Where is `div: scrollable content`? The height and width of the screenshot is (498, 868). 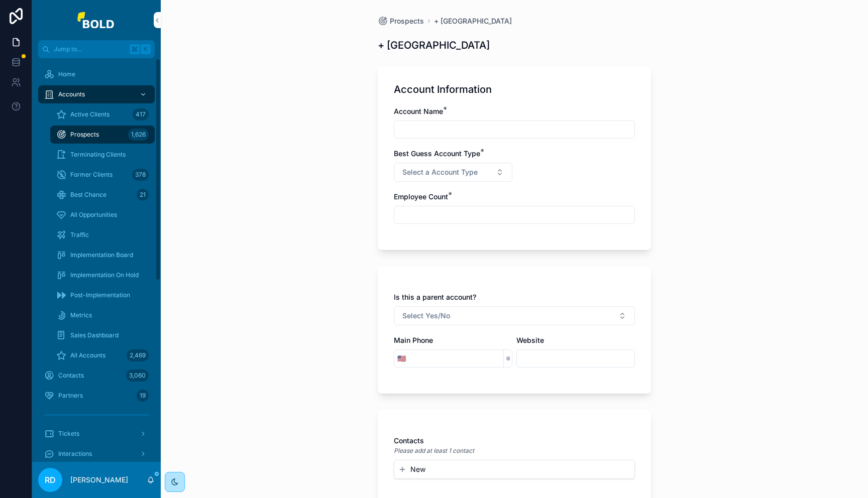
div: scrollable content is located at coordinates (97, 260).